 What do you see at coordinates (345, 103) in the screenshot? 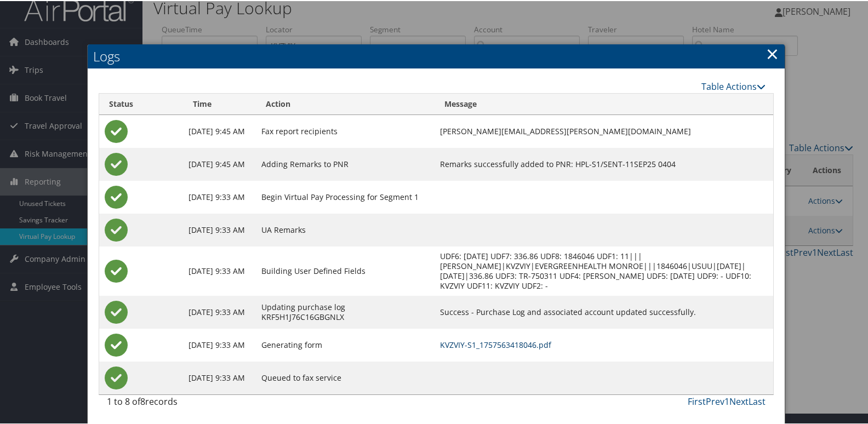
I see `th: Action: activate to sort column ascending` at bounding box center [345, 103].